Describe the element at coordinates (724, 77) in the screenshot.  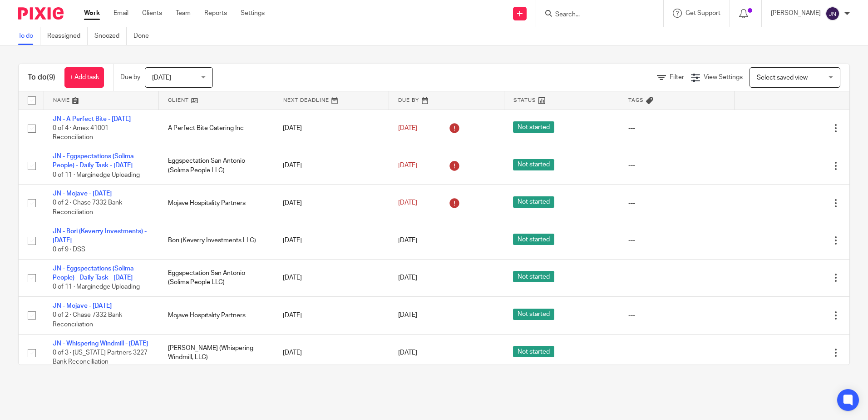
I see `span: View Settings` at that location.